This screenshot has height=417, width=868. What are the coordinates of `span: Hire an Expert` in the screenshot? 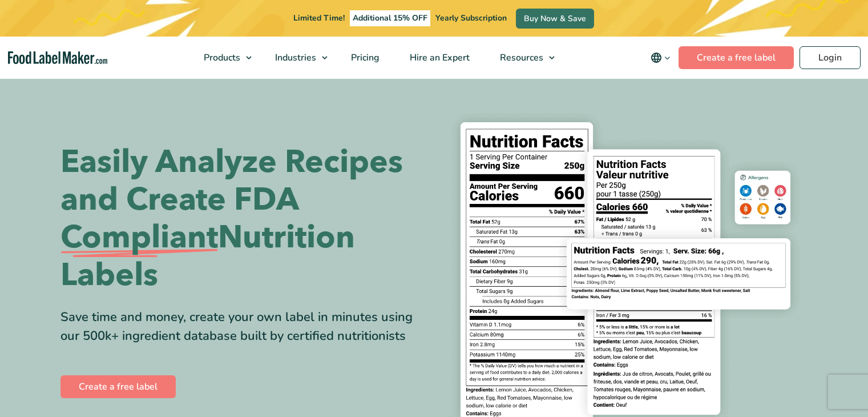 It's located at (438, 58).